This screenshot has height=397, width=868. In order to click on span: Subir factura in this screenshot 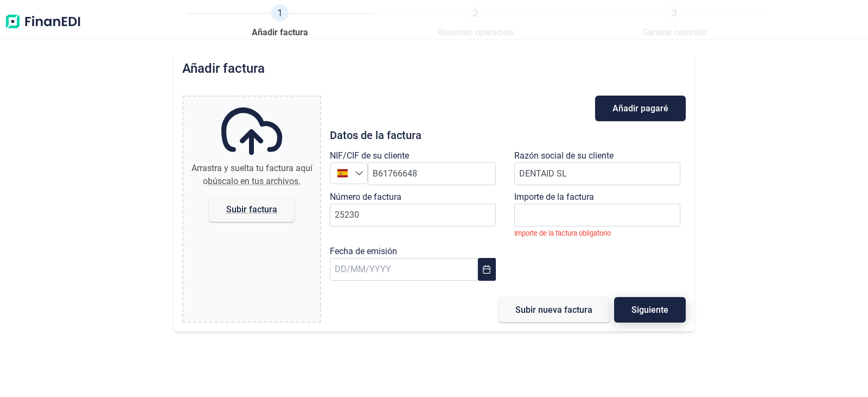, I will do `click(252, 209)`.